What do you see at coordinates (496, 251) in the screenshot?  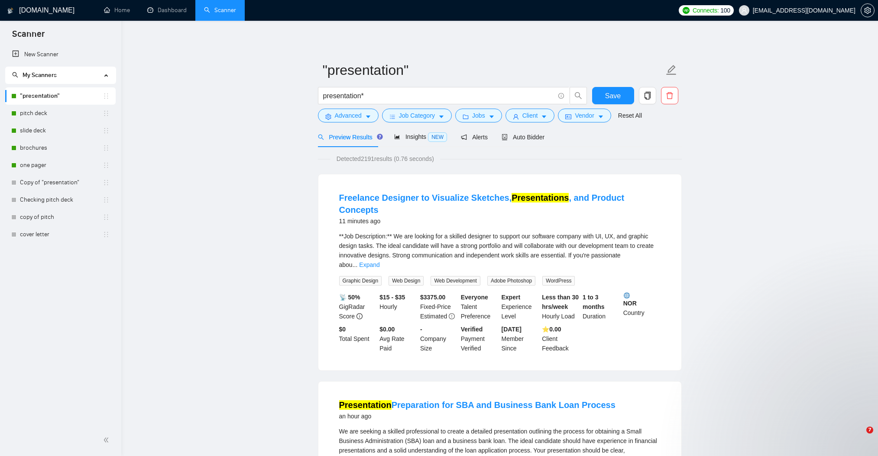 I see `span: **Job Description:** We are looking for a skilled designer to support our software company with U...` at bounding box center [496, 251].